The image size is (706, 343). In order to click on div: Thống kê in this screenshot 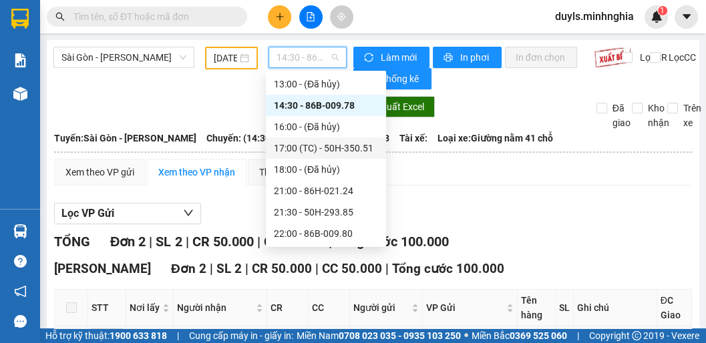, I will do `click(278, 172)`.